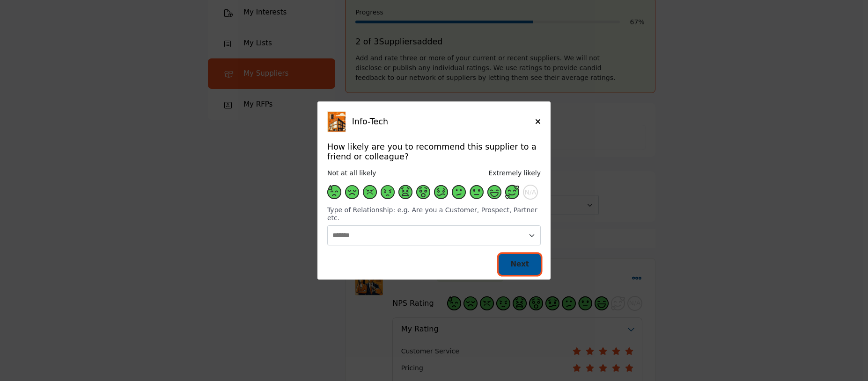 Image resolution: width=868 pixels, height=381 pixels. I want to click on select: Change Supplier Relationship, so click(434, 235).